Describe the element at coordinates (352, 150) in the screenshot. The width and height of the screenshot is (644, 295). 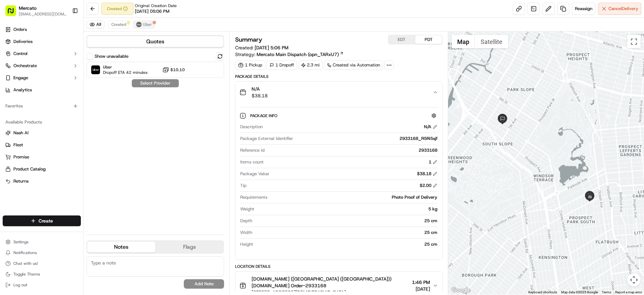
I see `div: 2933168` at that location.